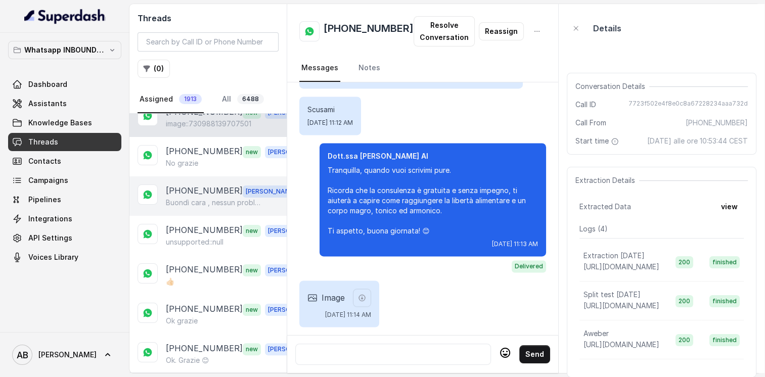 Image resolution: width=765 pixels, height=377 pixels. I want to click on span: Threads, so click(43, 142).